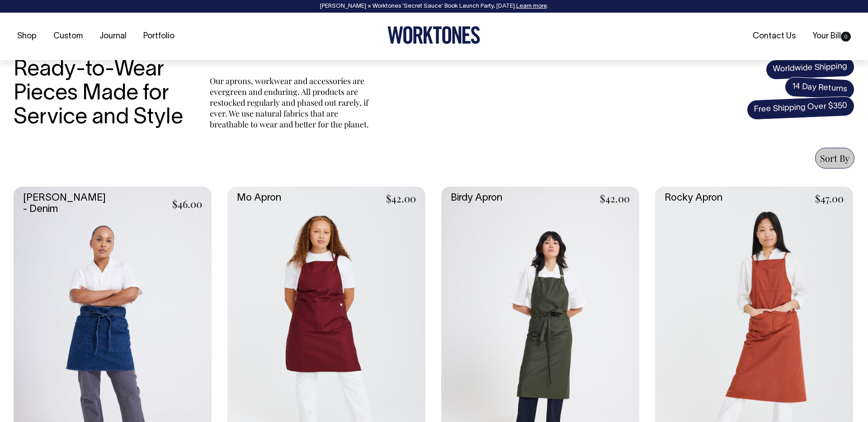 This screenshot has height=422, width=868. Describe the element at coordinates (291, 103) in the screenshot. I see `p: Our aprons, workwear and accessories are evergreen and enduring. All products are restocked regul...` at that location.